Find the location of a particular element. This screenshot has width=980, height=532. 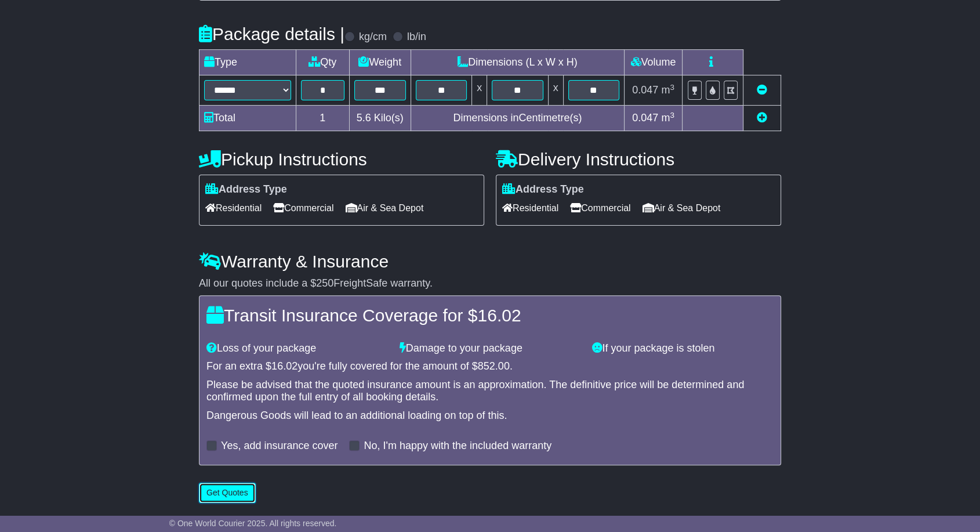

span: 5.6 is located at coordinates (364, 118).